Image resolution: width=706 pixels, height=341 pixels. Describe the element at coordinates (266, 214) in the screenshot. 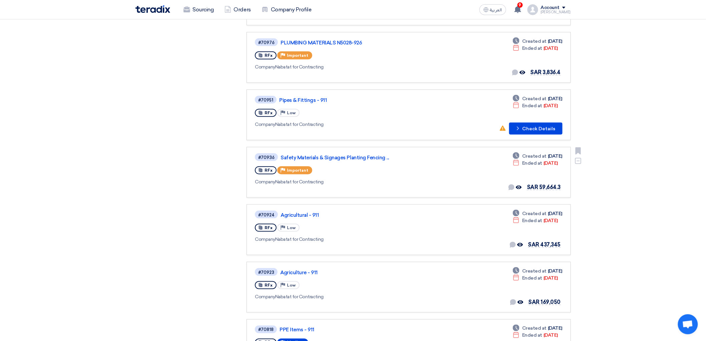

I see `div: #70924` at that location.